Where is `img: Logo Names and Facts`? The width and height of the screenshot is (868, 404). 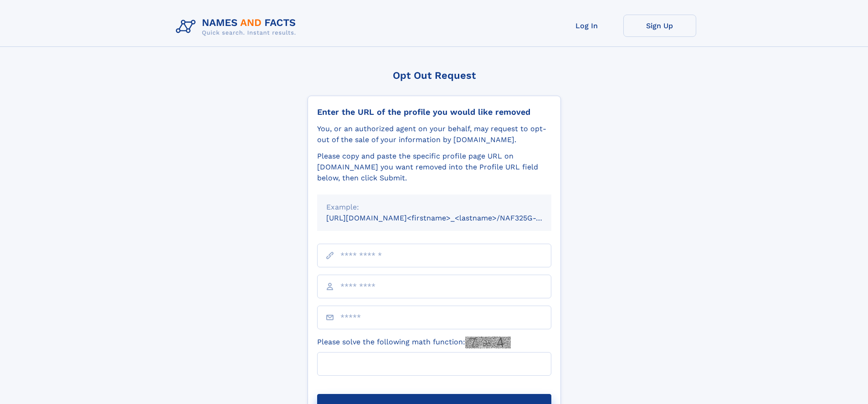 img: Logo Names and Facts is located at coordinates (238, 27).